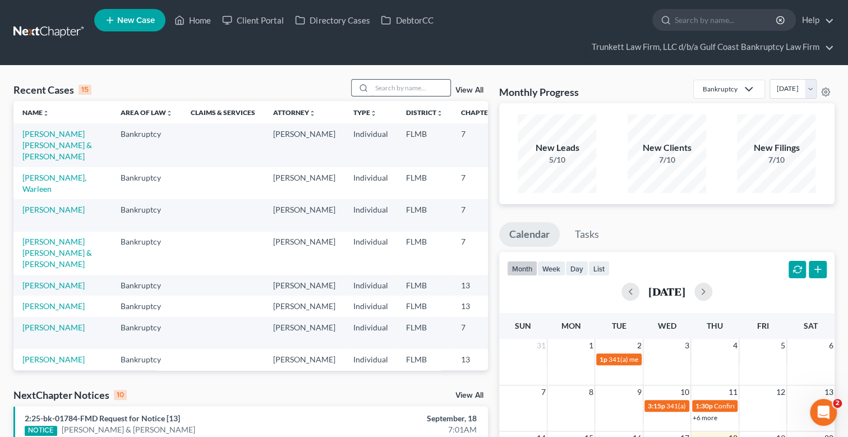 This screenshot has width=848, height=437. Describe the element at coordinates (735, 345) in the screenshot. I see `span: 4` at that location.